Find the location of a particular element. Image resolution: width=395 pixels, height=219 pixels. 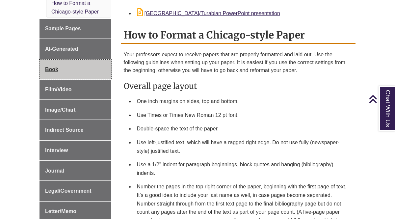

span: Book is located at coordinates (52, 69).